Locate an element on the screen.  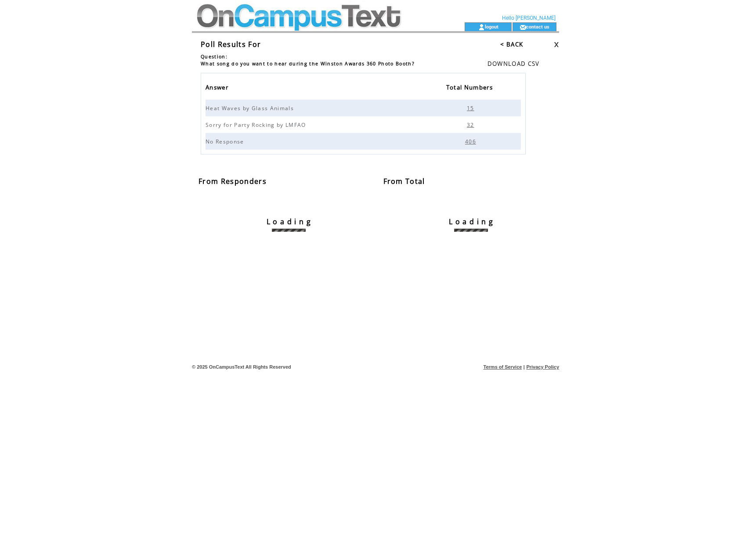
a: logout is located at coordinates (491, 26).